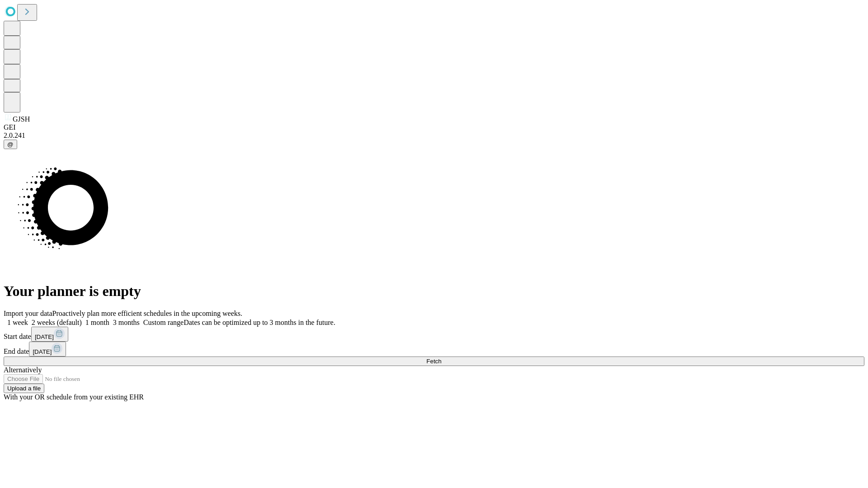  I want to click on span: 2 weeks (default), so click(57, 322).